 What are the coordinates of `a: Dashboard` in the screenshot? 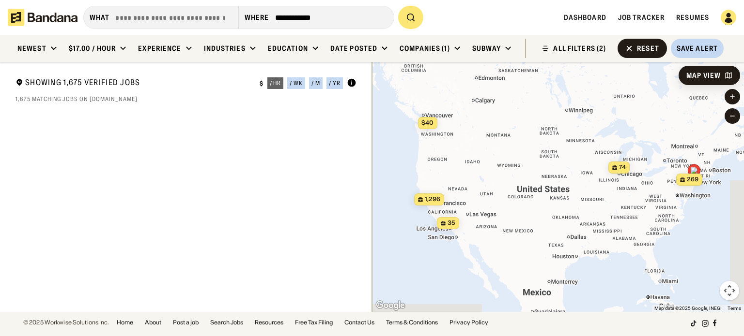 It's located at (585, 17).